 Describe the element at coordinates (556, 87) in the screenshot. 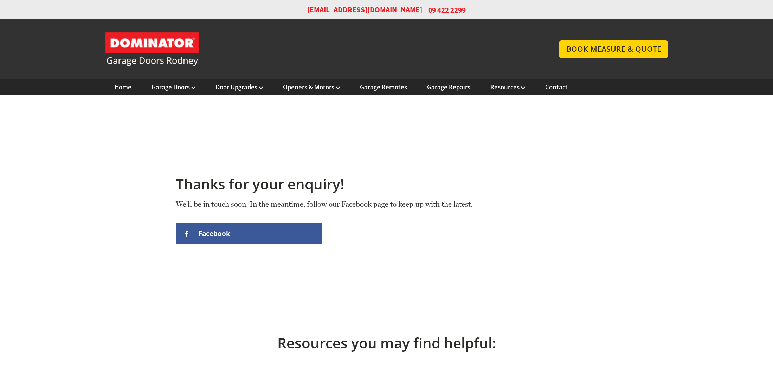

I see `a: Contact` at that location.